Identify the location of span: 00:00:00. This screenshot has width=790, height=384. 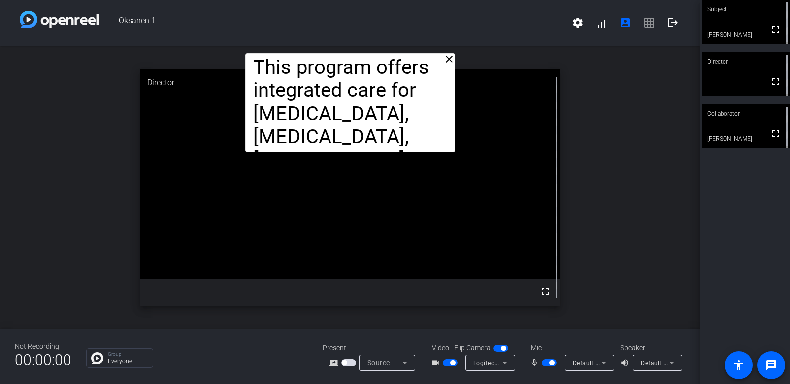
(43, 360).